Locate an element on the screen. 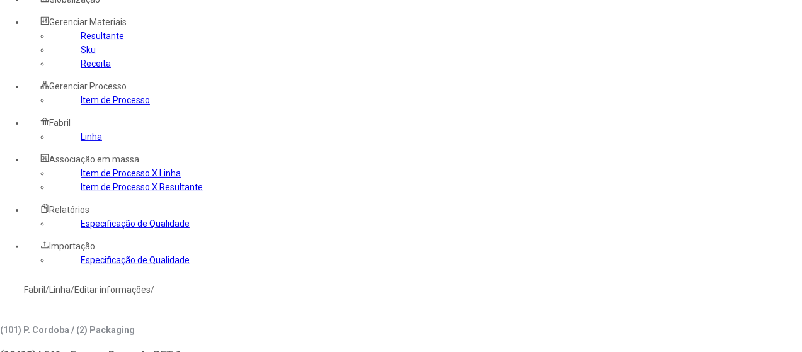  a: Sku is located at coordinates (88, 50).